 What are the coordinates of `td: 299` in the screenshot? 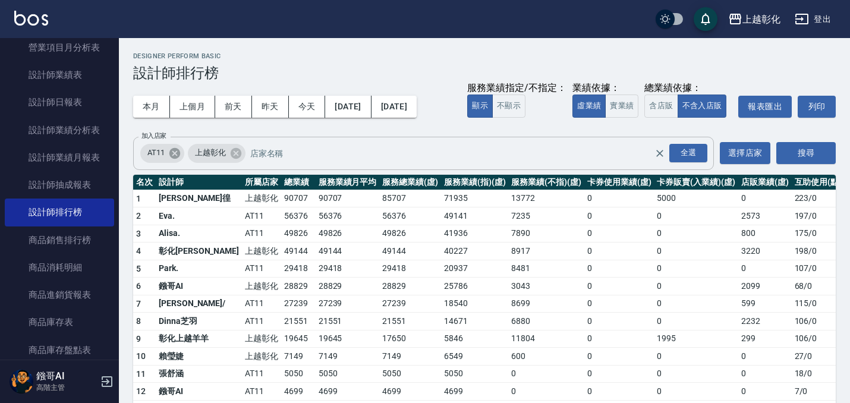 It's located at (765, 339).